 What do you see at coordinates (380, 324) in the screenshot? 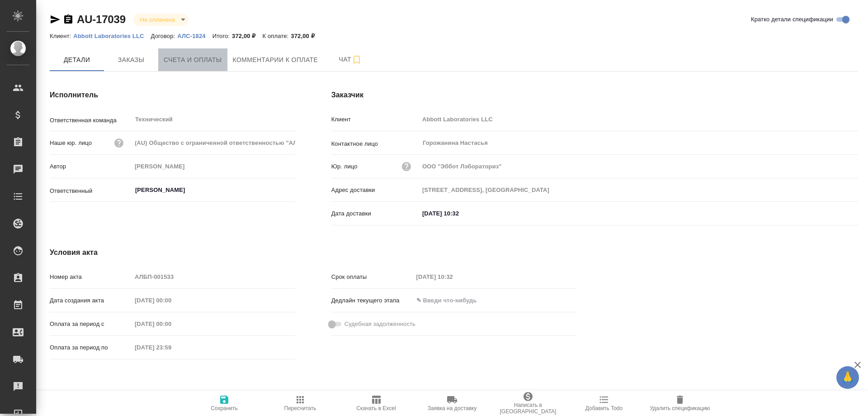
I see `span: Судебная задолженность` at bounding box center [380, 324].